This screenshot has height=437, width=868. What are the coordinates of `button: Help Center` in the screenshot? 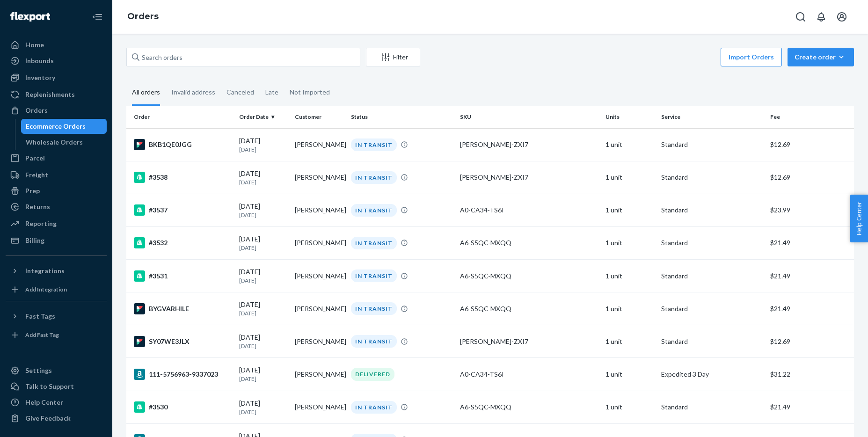 It's located at (858, 219).